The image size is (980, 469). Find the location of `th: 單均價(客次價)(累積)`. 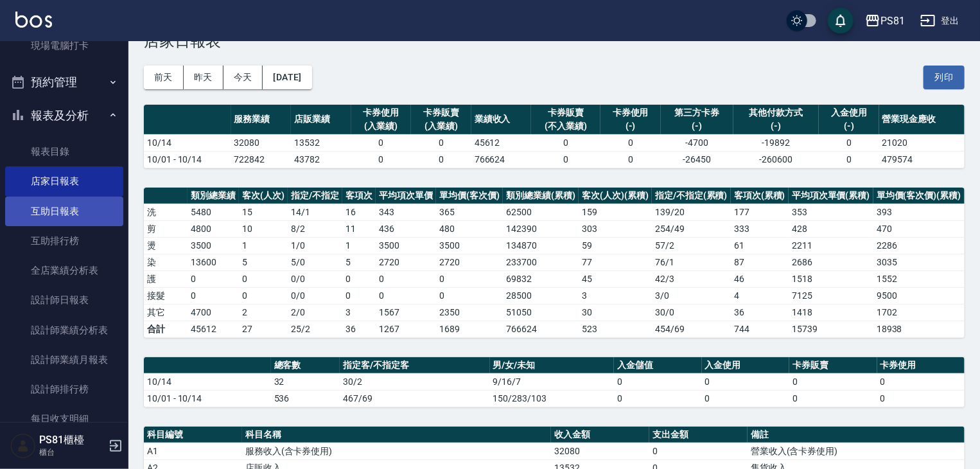

th: 單均價(客次價)(累積) is located at coordinates (918, 195).